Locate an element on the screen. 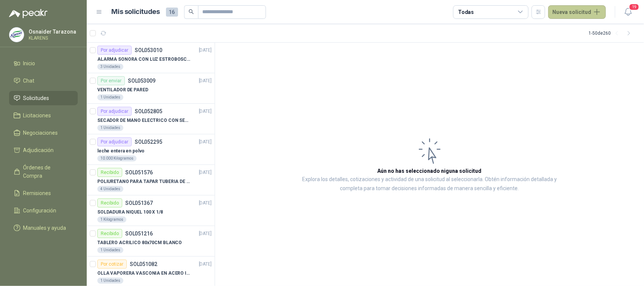 This screenshot has width=644, height=286. p: Osnaider Tarazona is located at coordinates (52, 32).